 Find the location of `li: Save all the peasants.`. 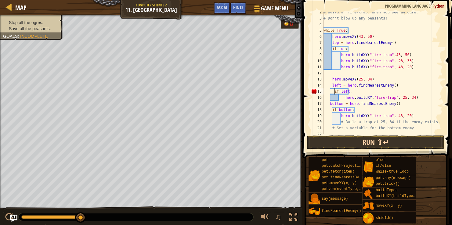

li: Save all the peasants. is located at coordinates (31, 29).